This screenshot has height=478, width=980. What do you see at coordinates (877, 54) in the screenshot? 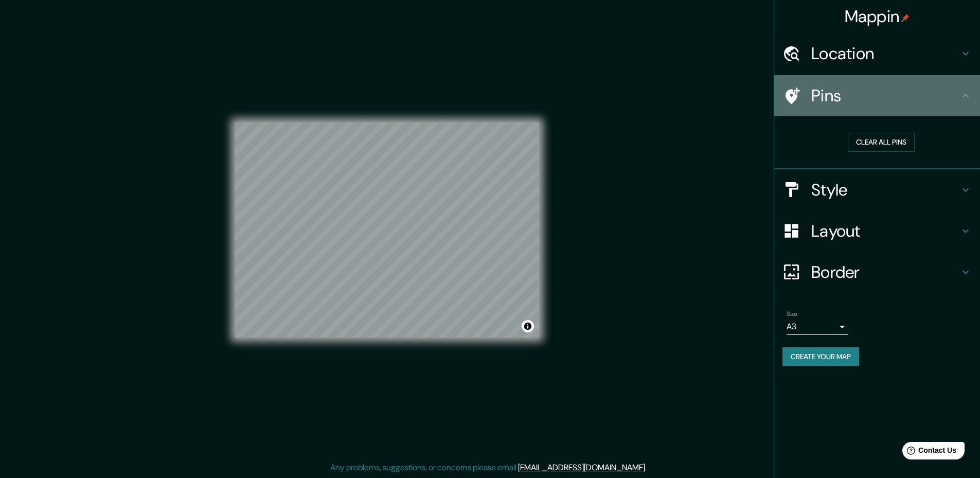
I see `div: Location` at bounding box center [877, 54].